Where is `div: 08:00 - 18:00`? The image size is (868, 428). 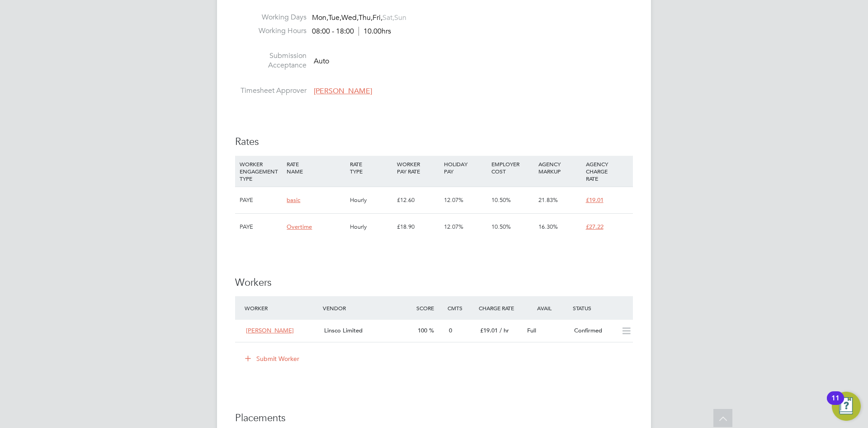 div: 08:00 - 18:00 is located at coordinates (351, 31).